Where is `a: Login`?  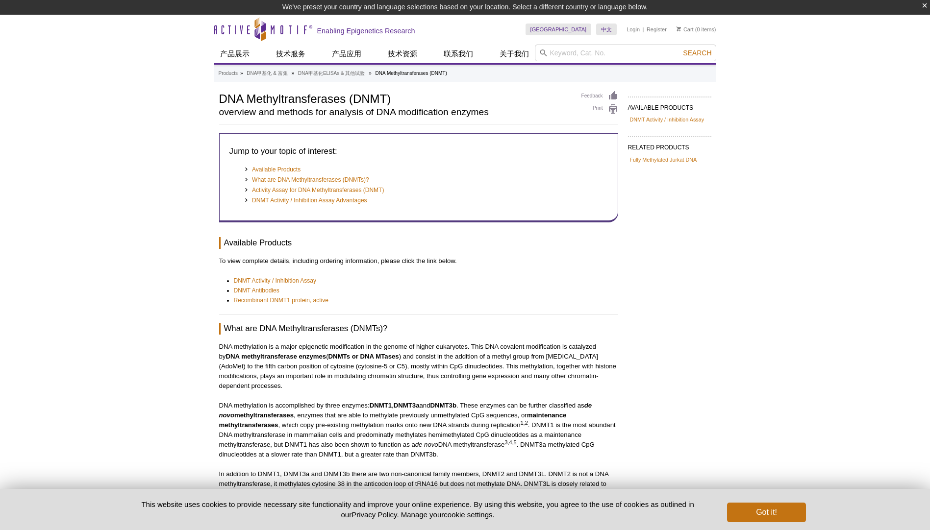 a: Login is located at coordinates (633, 29).